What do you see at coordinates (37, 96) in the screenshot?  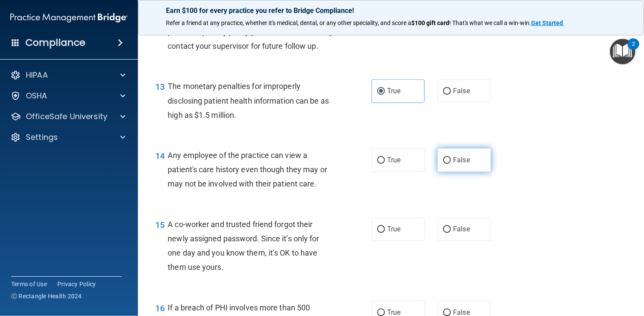 I see `p: OSHA` at bounding box center [37, 96].